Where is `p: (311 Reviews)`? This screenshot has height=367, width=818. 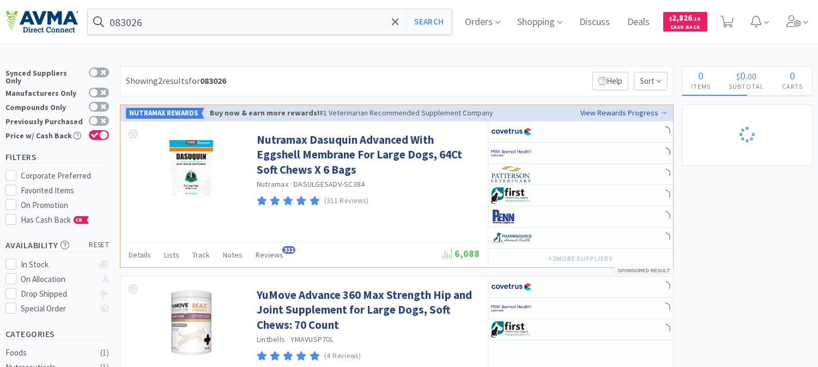
p: (311 Reviews) is located at coordinates (346, 201).